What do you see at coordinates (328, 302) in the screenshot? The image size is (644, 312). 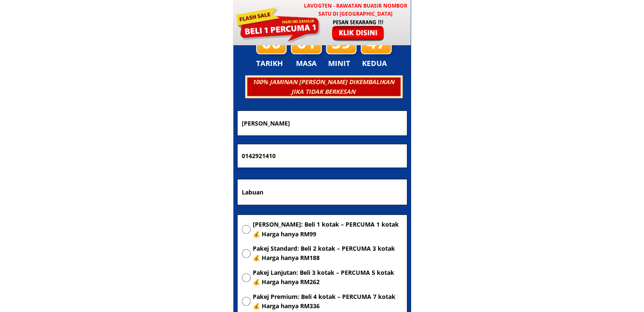 I see `span: Pakej Premium: Beli 4 kotak – PERCUMA 7 kotak 💰 Harga hanya RM336` at bounding box center [328, 302].